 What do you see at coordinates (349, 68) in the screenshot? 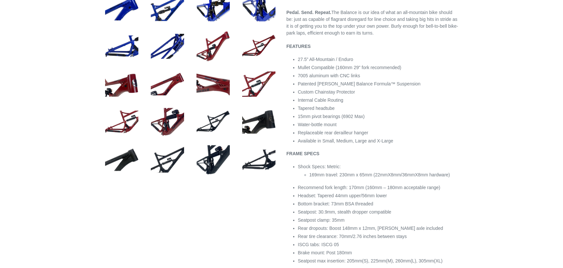
I see `span: Mullet Compatible (160mm 29" fork recommended)` at bounding box center [349, 68].